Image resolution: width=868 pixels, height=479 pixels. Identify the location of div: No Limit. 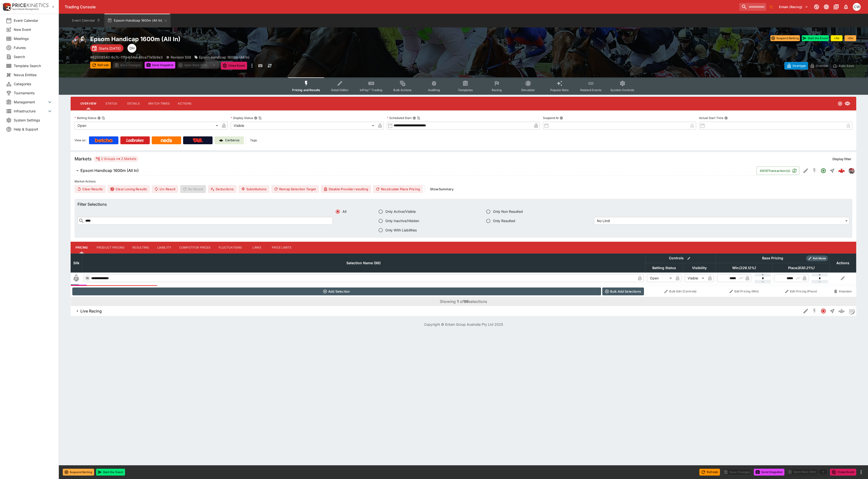
(722, 221).